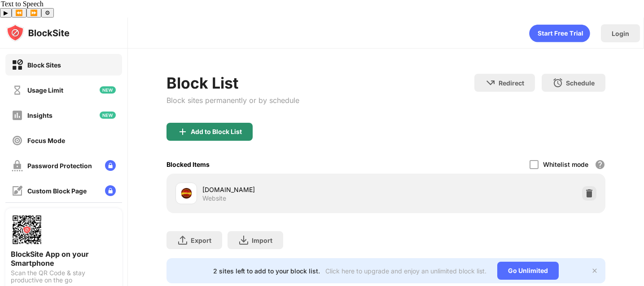 Image resolution: width=644 pixels, height=286 pixels. Describe the element at coordinates (262, 240) in the screenshot. I see `div: Import` at that location.